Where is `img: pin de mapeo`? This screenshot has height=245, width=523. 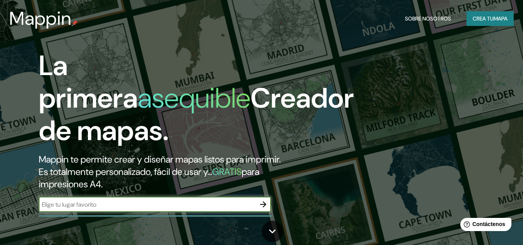 img: pin de mapeo is located at coordinates (75, 23).